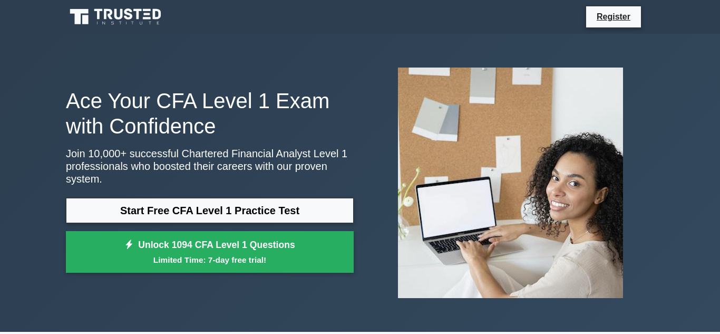 The height and width of the screenshot is (334, 720). I want to click on p: Join 10,000+ successful Chartered Financial Analyst Level 1 professionals who boosted their caree..., so click(210, 166).